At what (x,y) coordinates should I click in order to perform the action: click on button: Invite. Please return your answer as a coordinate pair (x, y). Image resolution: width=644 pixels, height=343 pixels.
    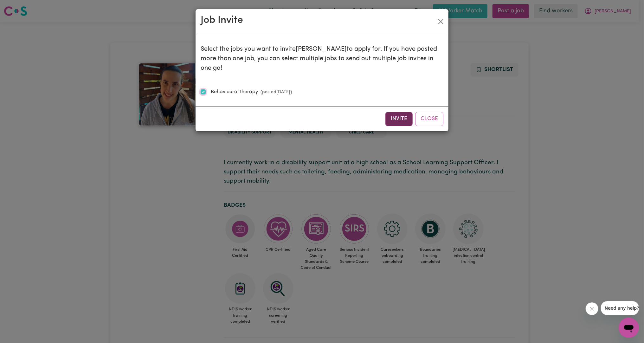
    Looking at the image, I should click on (399, 119).